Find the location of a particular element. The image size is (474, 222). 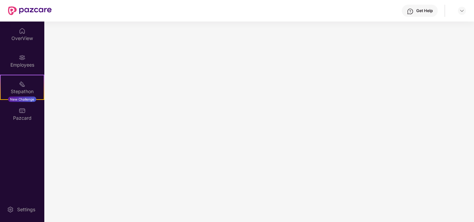

img: svg+xml;base64,PHN2ZyBpZD0iSGVscC0zMngzMiIgeG1sbnM9Imh0dHA6Ly93d3cudzMub3JnLzIwMDAvc3ZnIiB3aWR0aD... is located at coordinates (410, 11).